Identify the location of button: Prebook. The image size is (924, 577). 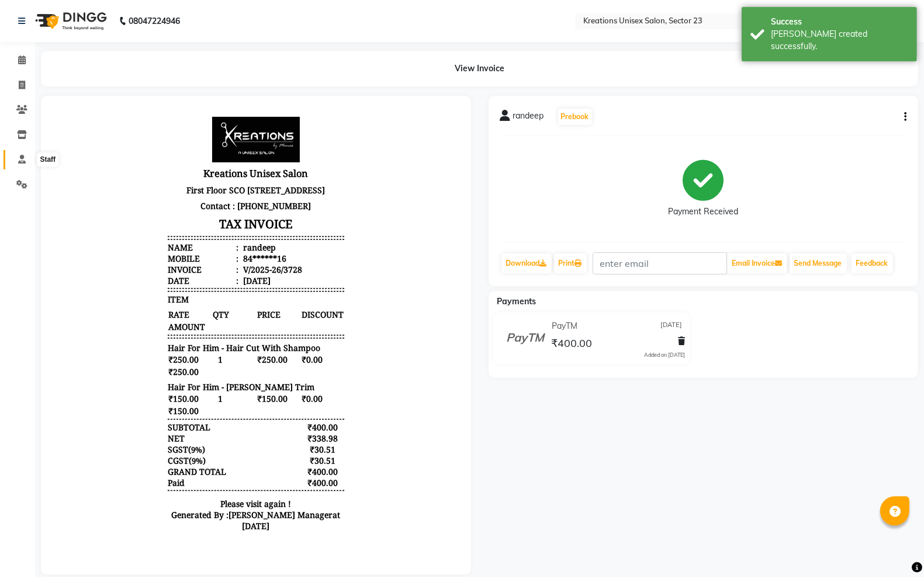
(575, 117).